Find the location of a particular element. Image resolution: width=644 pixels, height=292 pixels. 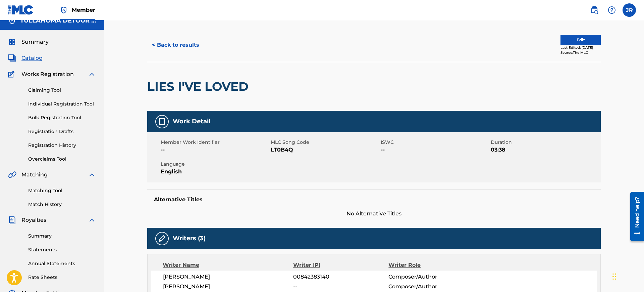

div: Writer Role is located at coordinates (432, 265).